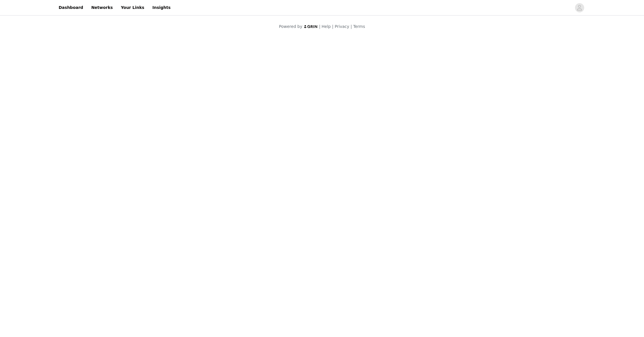 The height and width of the screenshot is (337, 644). I want to click on a: Privacy, so click(342, 27).